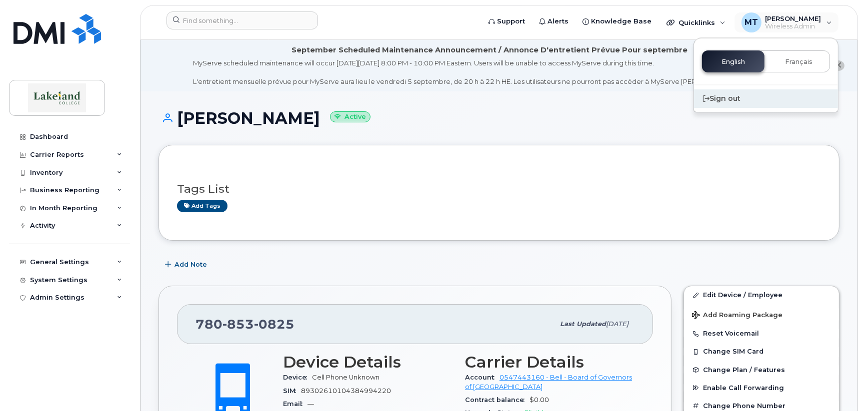 Image resolution: width=863 pixels, height=411 pixels. I want to click on span: Français, so click(798, 62).